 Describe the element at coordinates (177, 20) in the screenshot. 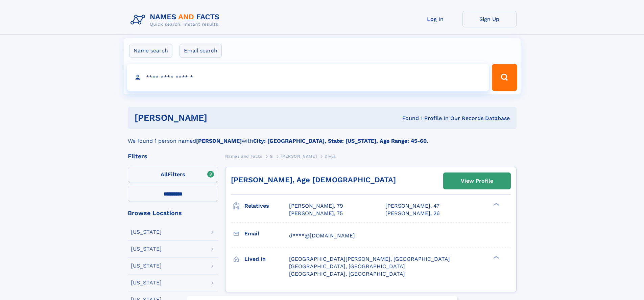

I see `img: Logo Names and Facts` at that location.